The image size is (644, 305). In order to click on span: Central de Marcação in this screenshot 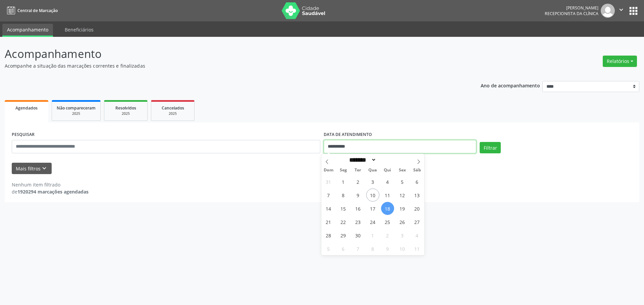, I will do `click(37, 10)`.